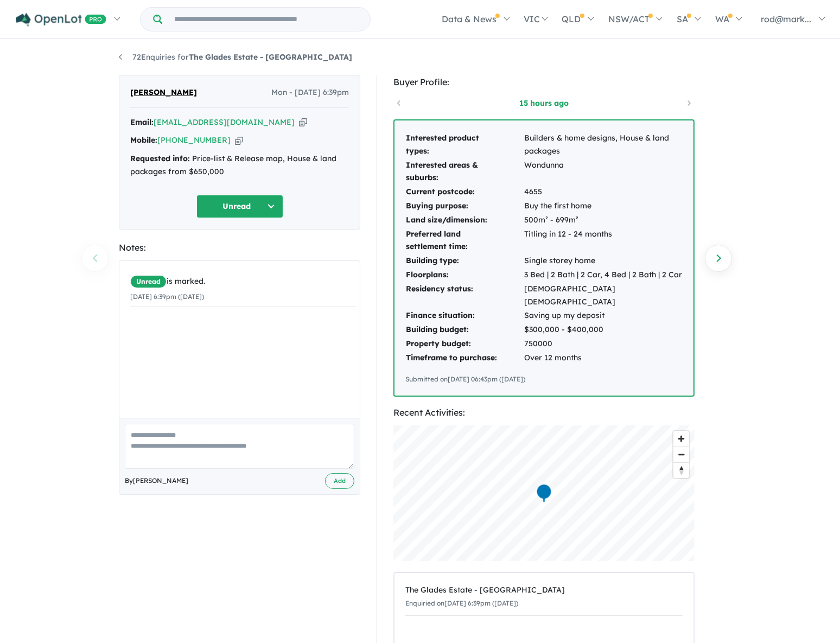 This screenshot has width=840, height=643. What do you see at coordinates (603, 275) in the screenshot?
I see `td: 3 Bed | 2 Bath | 2 Car, 4 Bed | 2 Bath | 2 Car` at bounding box center [603, 275].